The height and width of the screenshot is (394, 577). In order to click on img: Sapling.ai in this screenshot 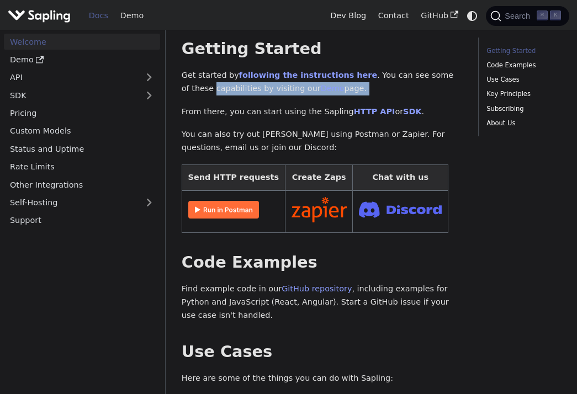, I will do `click(39, 15)`.